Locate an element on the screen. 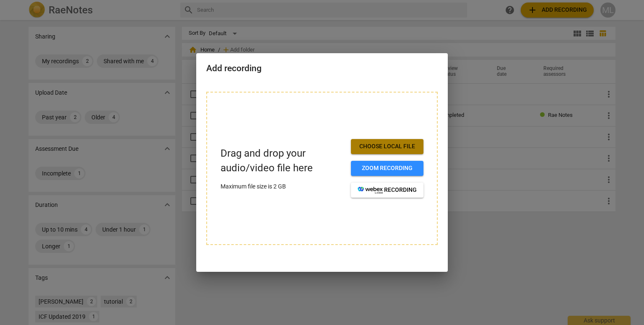 This screenshot has width=644, height=325. span: recording is located at coordinates (387, 190).